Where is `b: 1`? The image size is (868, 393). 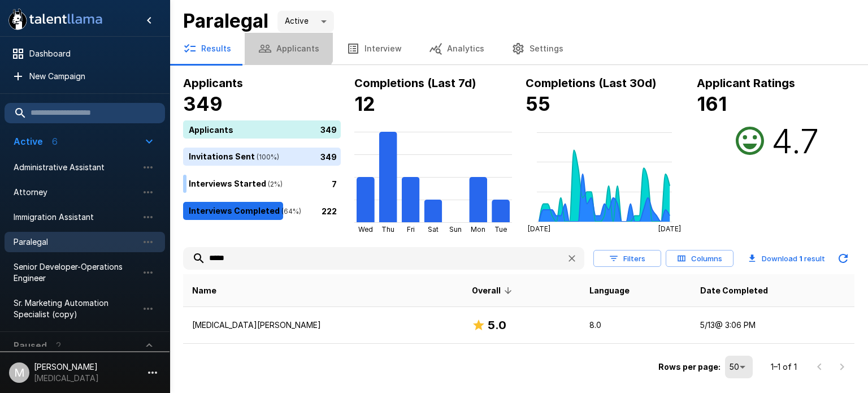
b: 1 is located at coordinates (801, 258).